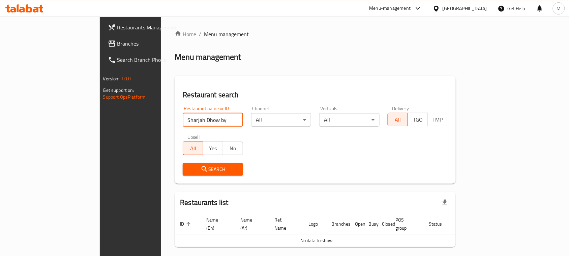 The width and height of the screenshot is (569, 256). Describe the element at coordinates (251, 224) in the screenshot. I see `span: Name (Ar)` at that location.